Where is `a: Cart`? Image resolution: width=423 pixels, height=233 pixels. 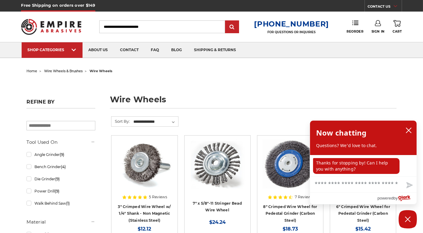
a: Cart is located at coordinates (397, 27).